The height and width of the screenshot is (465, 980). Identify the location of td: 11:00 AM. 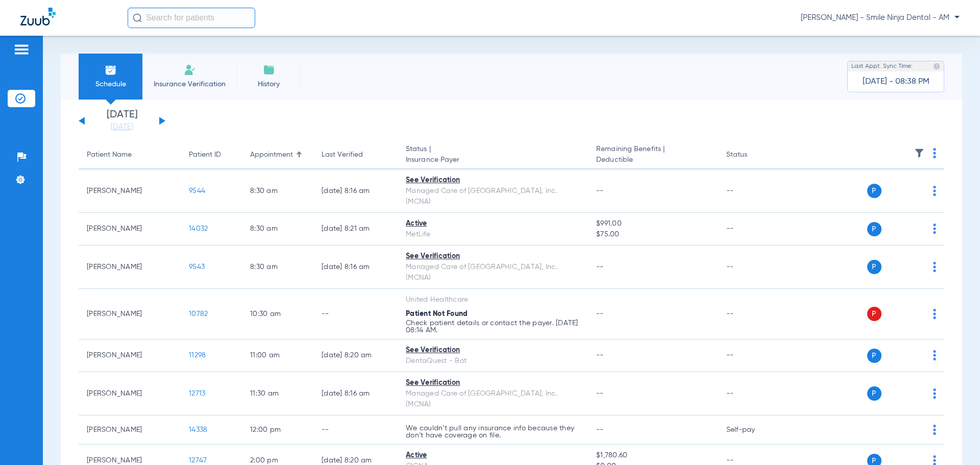
(277, 355).